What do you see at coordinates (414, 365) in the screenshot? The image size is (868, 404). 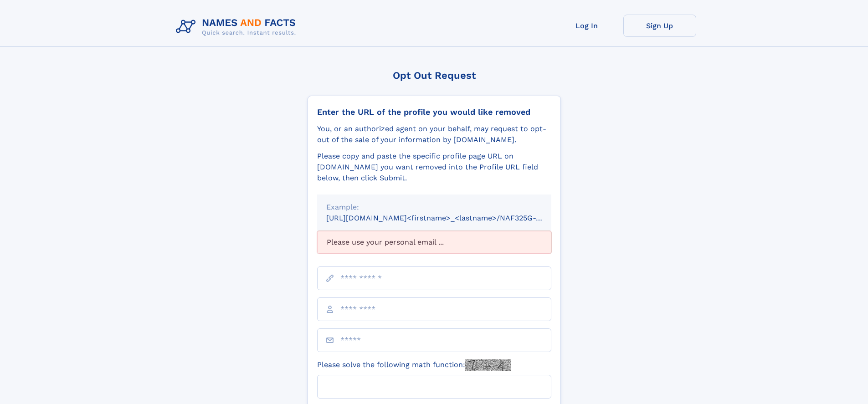 I see `label: Please solve the following math function:` at bounding box center [414, 365].